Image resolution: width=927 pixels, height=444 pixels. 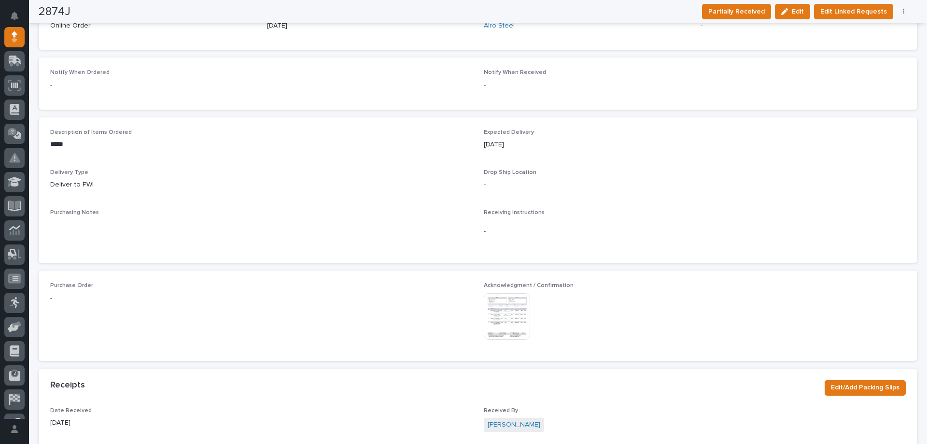 I want to click on button: Edit/Add Packing Slips, so click(x=865, y=388).